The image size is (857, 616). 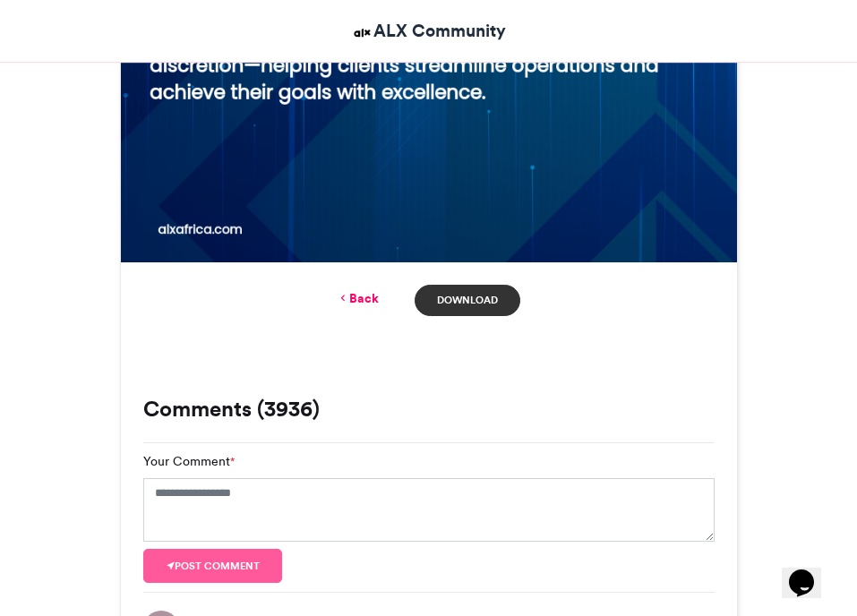 I want to click on img: ALX Community, so click(x=362, y=32).